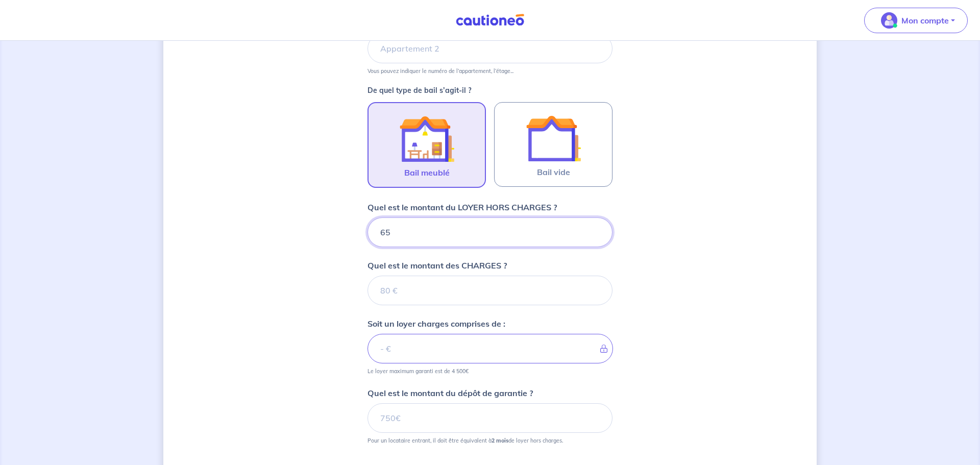  I want to click on span: Bail meublé, so click(427, 172).